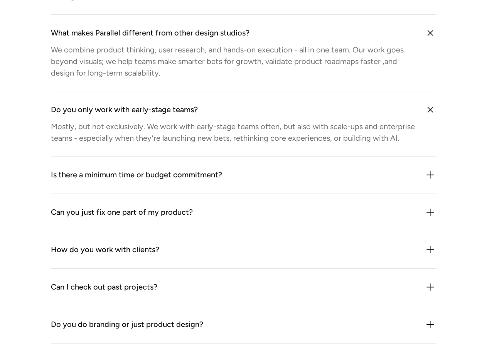 The width and height of the screenshot is (487, 352). What do you see at coordinates (124, 110) in the screenshot?
I see `div: Do you only work with early-stage teams?` at bounding box center [124, 110].